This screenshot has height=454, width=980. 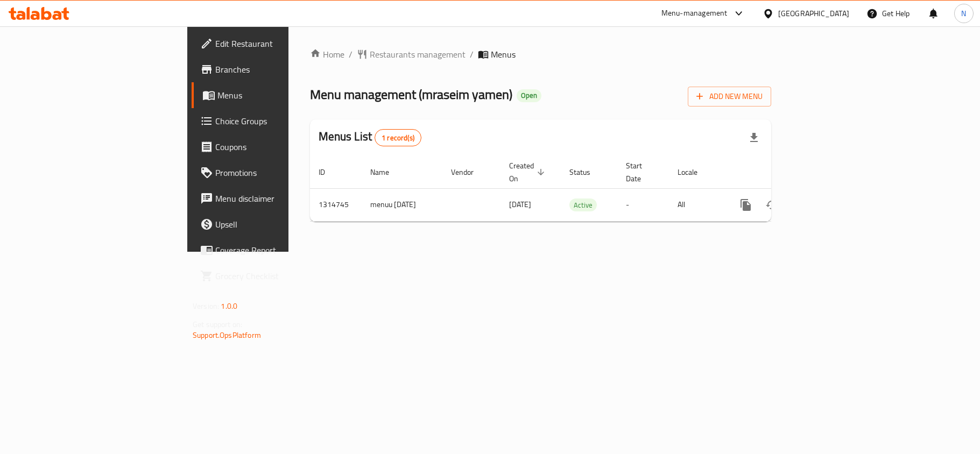 What do you see at coordinates (279, 121) in the screenshot?
I see `span: Choice Groups` at bounding box center [279, 121].